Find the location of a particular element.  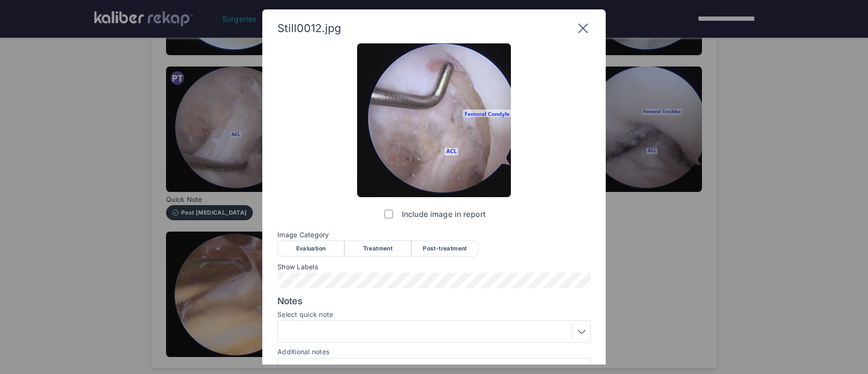

div: Evaluation is located at coordinates (311, 249).